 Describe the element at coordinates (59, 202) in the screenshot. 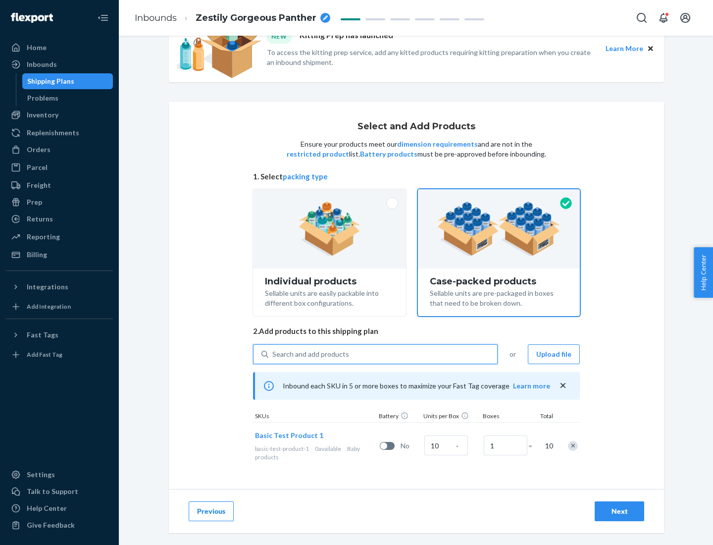

I see `a: Prep` at that location.